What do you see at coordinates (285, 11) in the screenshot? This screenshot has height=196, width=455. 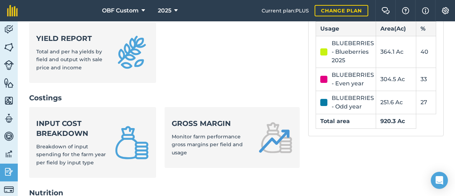 I see `span: Current plan : PLUS` at bounding box center [285, 11].